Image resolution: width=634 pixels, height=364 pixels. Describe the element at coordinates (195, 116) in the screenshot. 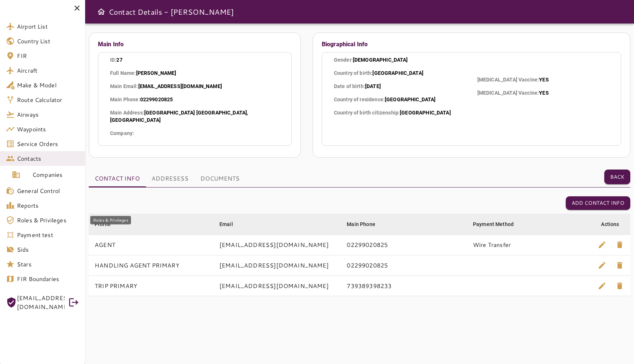

I see `p: Main Address :` at that location.